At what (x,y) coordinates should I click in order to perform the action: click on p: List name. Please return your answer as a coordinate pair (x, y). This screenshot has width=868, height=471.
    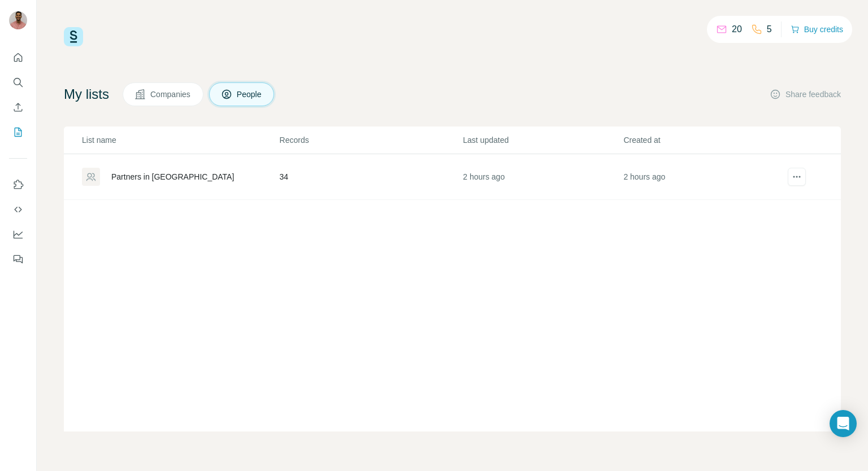
    Looking at the image, I should click on (181, 140).